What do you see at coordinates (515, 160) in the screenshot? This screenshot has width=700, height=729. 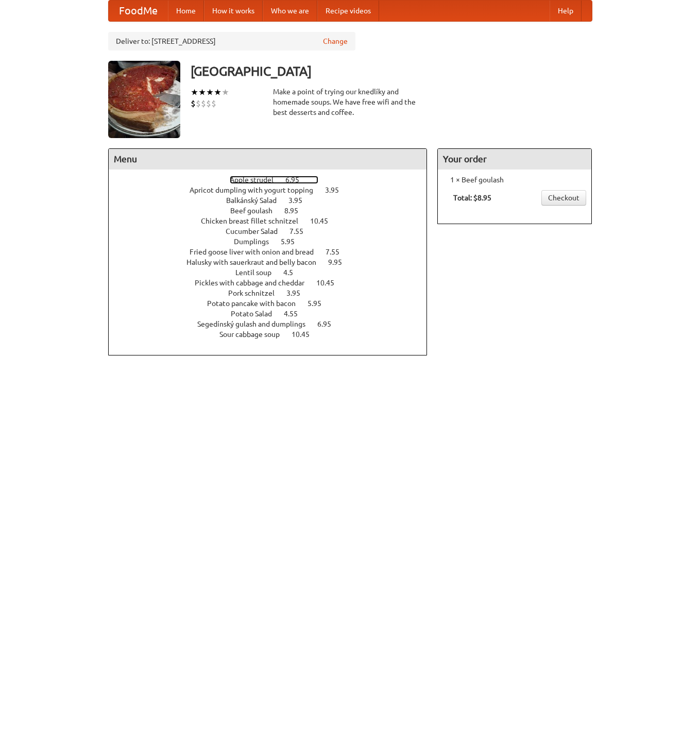 I see `h4: Your order` at bounding box center [515, 160].